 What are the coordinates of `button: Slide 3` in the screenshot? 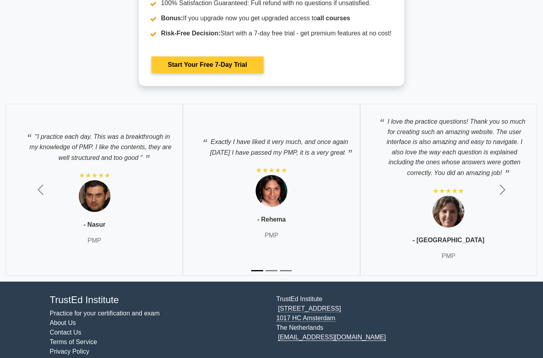 It's located at (286, 270).